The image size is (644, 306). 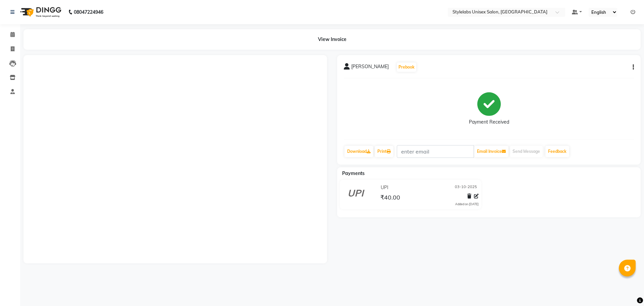 What do you see at coordinates (40, 12) in the screenshot?
I see `img: logo` at bounding box center [40, 12].